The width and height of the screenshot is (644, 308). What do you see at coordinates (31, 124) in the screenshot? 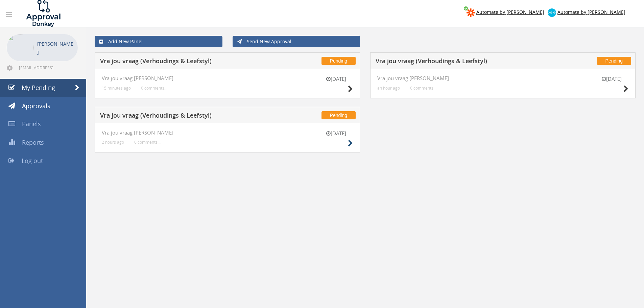
I see `span: Panels` at bounding box center [31, 124].